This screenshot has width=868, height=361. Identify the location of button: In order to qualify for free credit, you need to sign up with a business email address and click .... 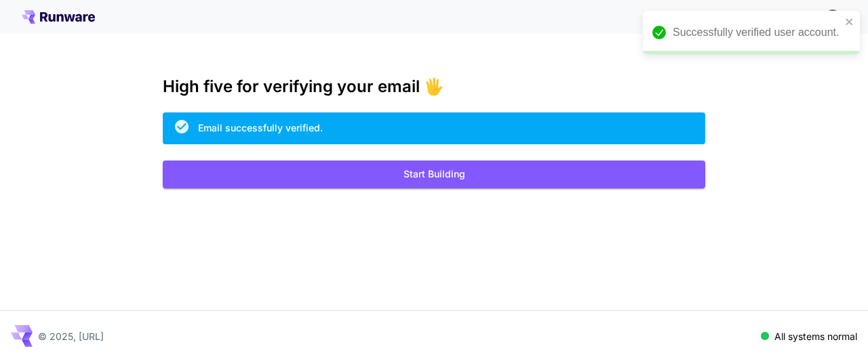
(833, 16).